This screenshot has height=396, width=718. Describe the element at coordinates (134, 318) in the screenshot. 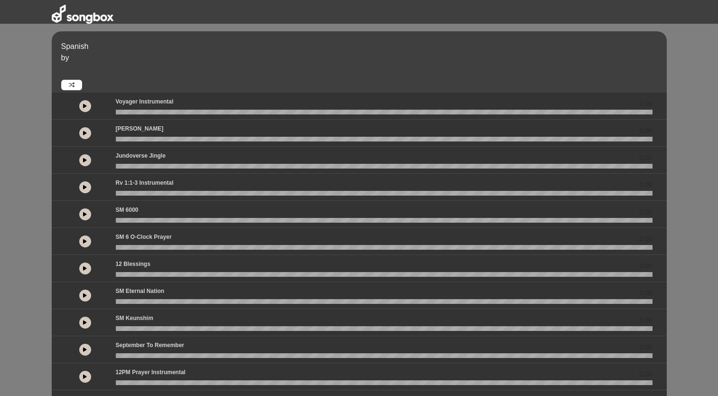

I see `p: SM Keunshim` at that location.